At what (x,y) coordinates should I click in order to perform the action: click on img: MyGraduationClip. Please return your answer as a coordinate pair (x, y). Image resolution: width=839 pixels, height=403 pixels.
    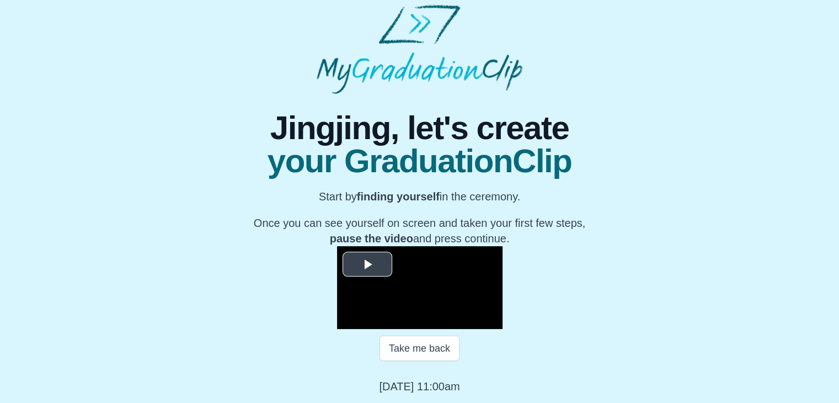
    Looking at the image, I should click on (419, 49).